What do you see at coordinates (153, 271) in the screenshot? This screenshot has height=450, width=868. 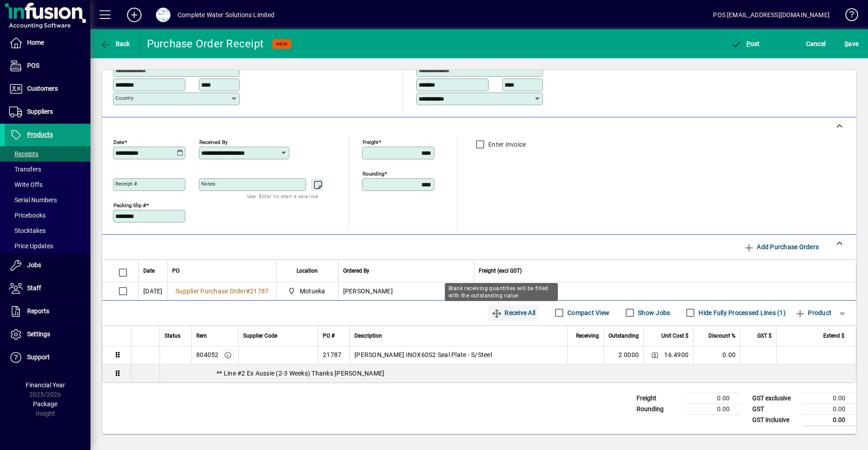 I see `div: Date` at bounding box center [153, 271].